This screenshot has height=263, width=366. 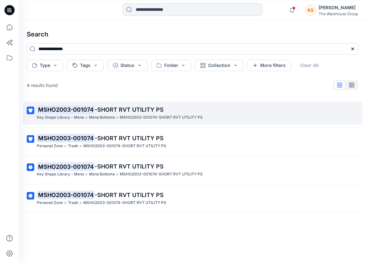 I want to click on button: Type, so click(x=45, y=65).